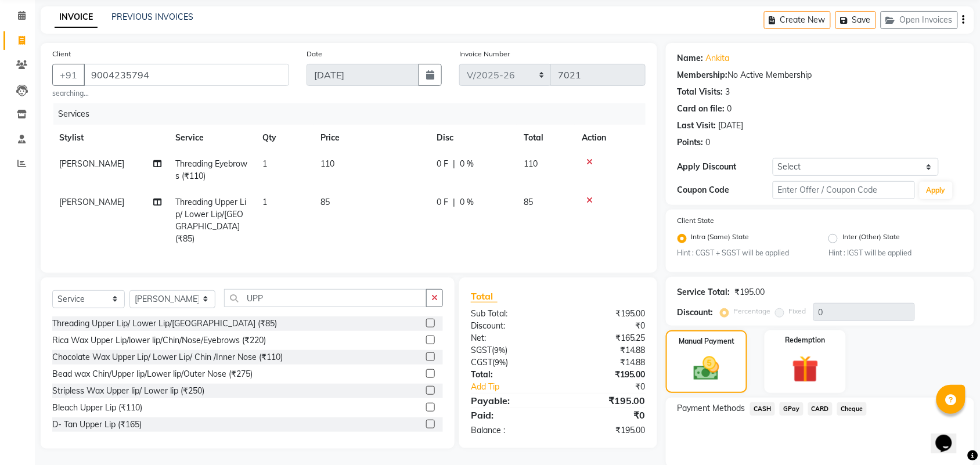 This screenshot has height=465, width=980. What do you see at coordinates (871, 239) in the screenshot?
I see `label: Inter (Other) State` at bounding box center [871, 239].